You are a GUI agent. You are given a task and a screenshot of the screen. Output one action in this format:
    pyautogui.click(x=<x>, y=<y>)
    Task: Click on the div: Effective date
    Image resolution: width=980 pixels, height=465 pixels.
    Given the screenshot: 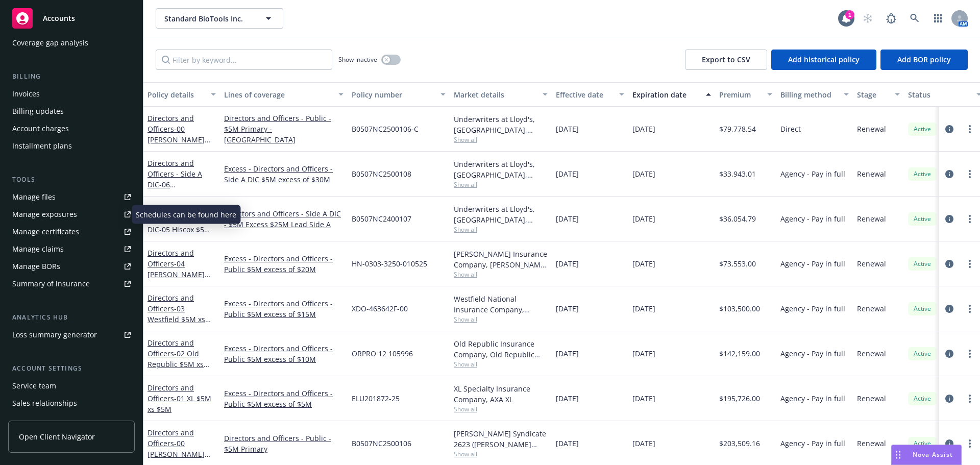 What is the action you would take?
    pyautogui.click(x=584, y=95)
    